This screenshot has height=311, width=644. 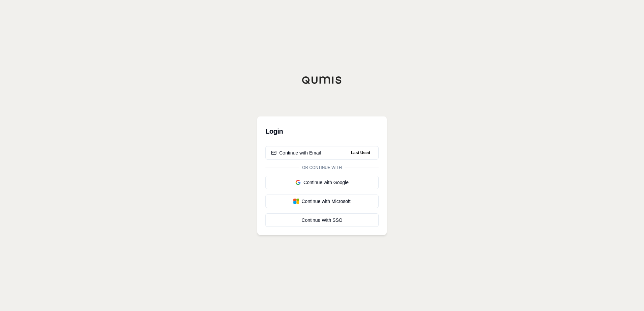 What do you see at coordinates (322, 183) in the screenshot?
I see `button: Continue with Google` at bounding box center [322, 183].